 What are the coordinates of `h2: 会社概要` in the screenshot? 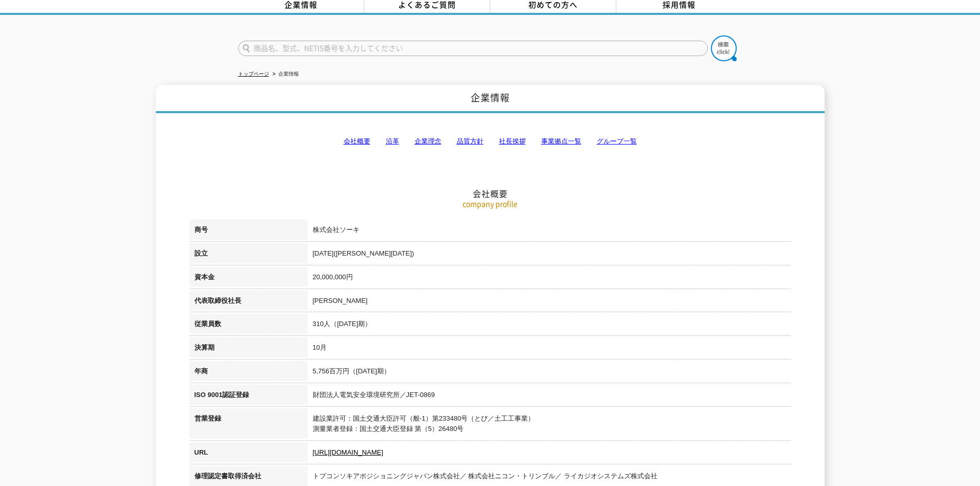 It's located at (490, 142).